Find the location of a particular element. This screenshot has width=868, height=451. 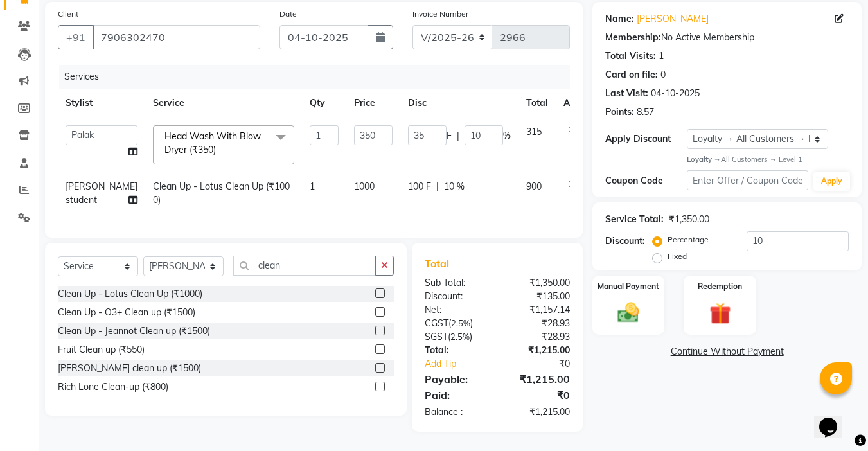

div: Total: is located at coordinates (456, 350).